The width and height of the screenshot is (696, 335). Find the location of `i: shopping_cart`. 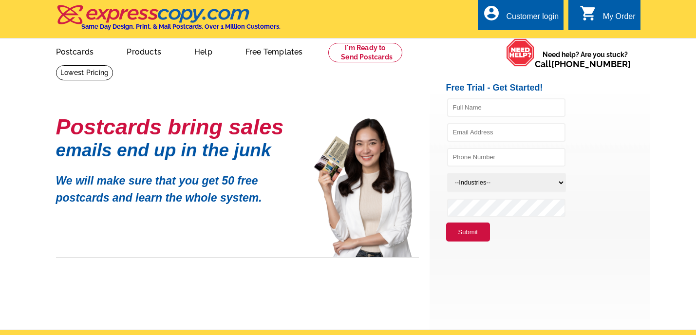

i: shopping_cart is located at coordinates (588, 13).